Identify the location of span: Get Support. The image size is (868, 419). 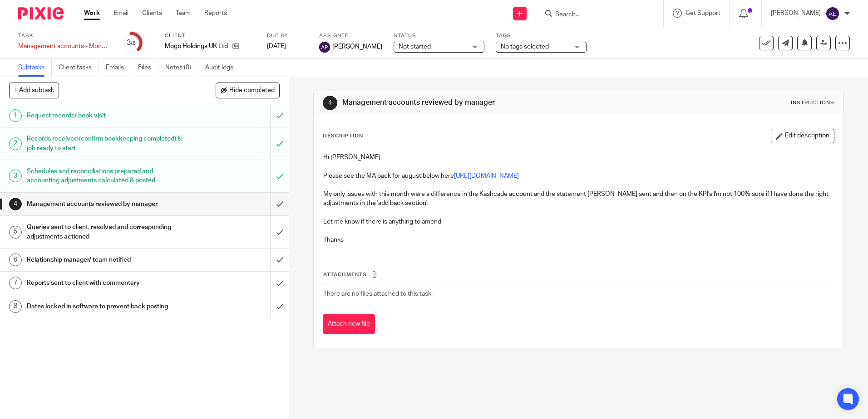
(703, 13).